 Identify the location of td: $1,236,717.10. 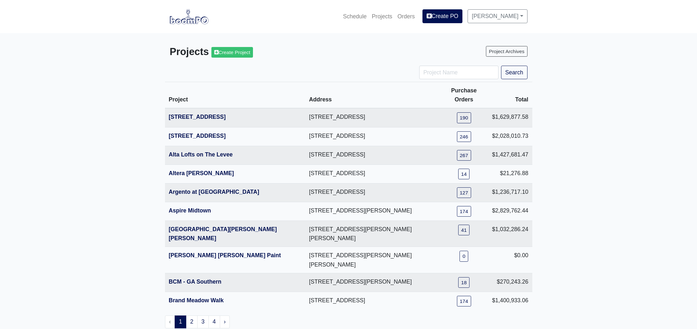
(510, 193).